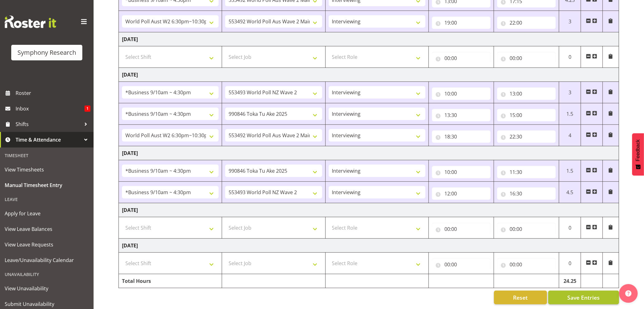  Describe the element at coordinates (49, 124) in the screenshot. I see `span: Shifts` at that location.